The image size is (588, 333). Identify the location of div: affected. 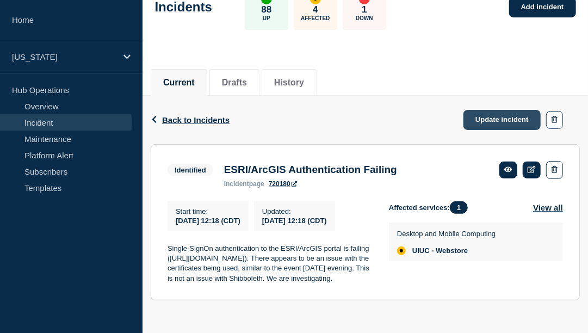
(402, 251).